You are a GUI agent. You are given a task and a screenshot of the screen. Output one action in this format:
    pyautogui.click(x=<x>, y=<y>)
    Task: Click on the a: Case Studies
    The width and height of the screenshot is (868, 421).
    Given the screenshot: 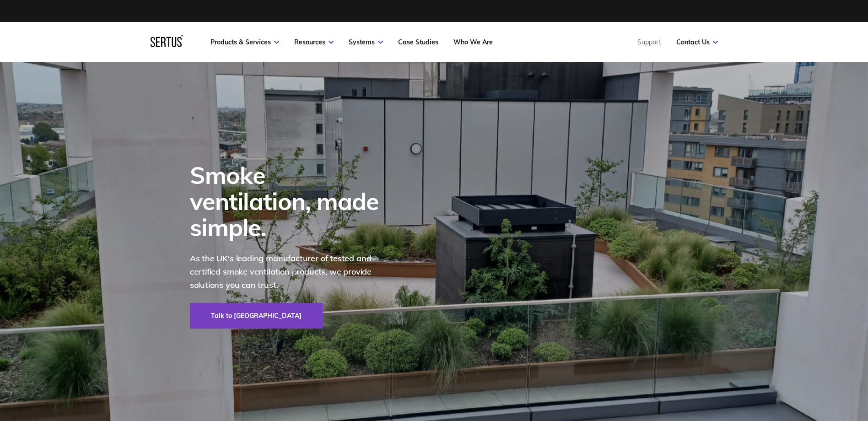 What is the action you would take?
    pyautogui.click(x=418, y=42)
    